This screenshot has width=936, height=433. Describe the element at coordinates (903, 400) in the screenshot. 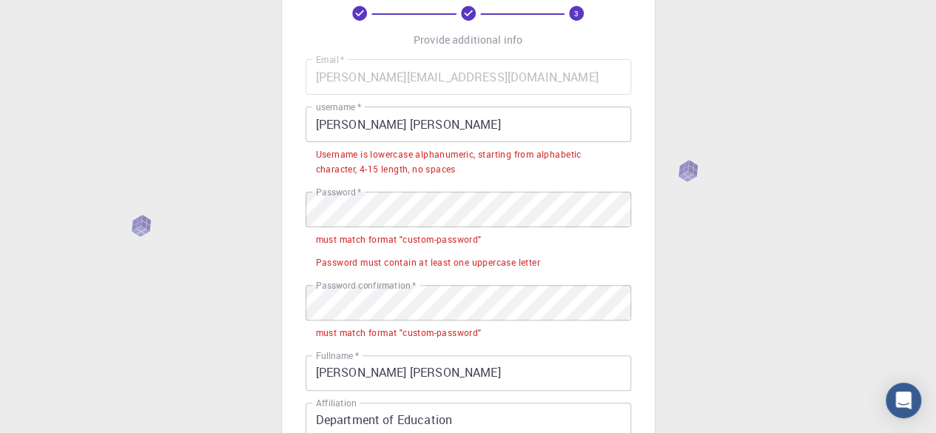

I see `div: Open Intercom Messenger` at that location.